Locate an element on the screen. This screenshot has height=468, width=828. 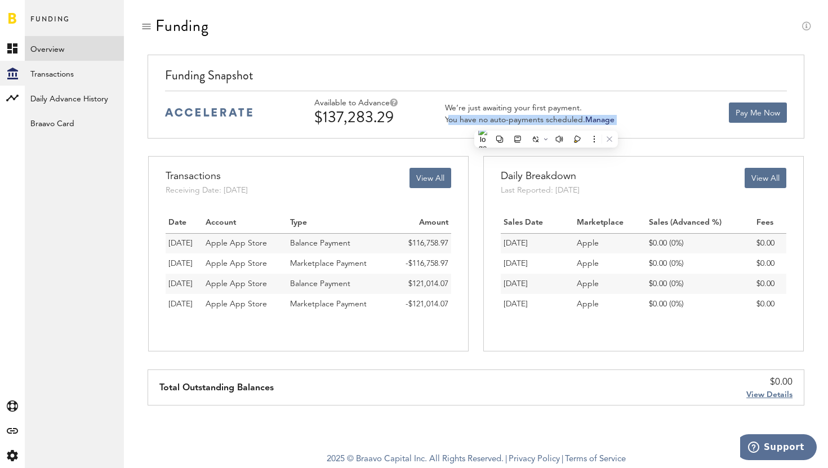
th: Fees is located at coordinates (770, 223).